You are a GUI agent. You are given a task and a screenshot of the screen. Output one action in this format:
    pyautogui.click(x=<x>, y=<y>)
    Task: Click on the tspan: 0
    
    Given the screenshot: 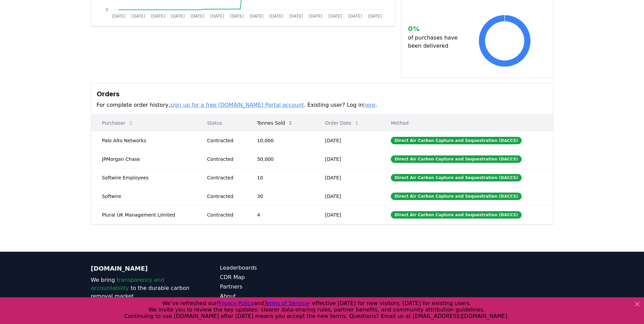 What is the action you would take?
    pyautogui.click(x=107, y=10)
    